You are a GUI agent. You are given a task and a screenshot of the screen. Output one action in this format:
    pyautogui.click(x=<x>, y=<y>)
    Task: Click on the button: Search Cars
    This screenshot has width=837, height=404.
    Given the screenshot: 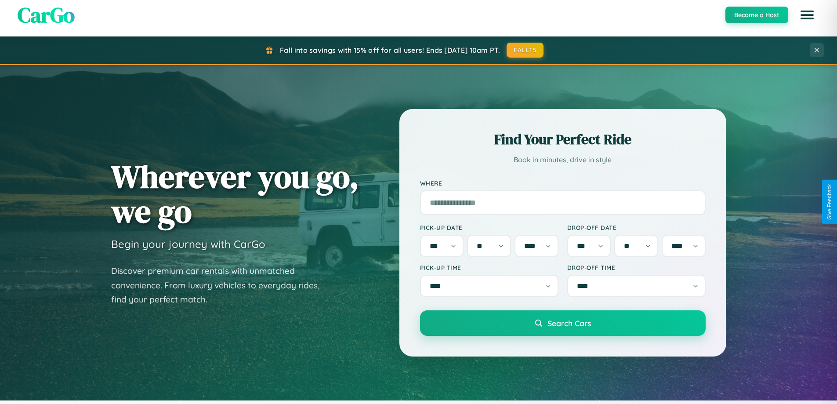 What is the action you would take?
    pyautogui.click(x=563, y=323)
    